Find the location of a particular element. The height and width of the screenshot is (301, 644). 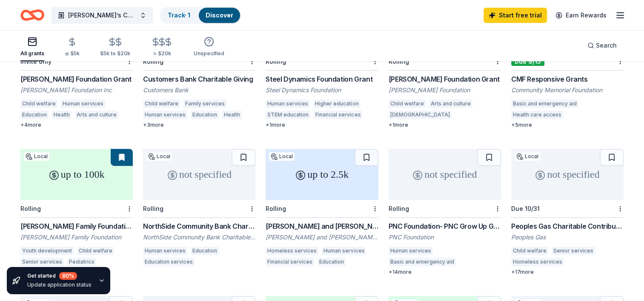

div: 80 % is located at coordinates (68, 276).